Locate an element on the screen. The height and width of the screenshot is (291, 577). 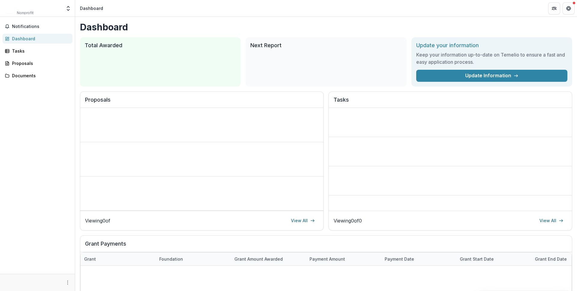
h1: Dashboard is located at coordinates (326, 27).